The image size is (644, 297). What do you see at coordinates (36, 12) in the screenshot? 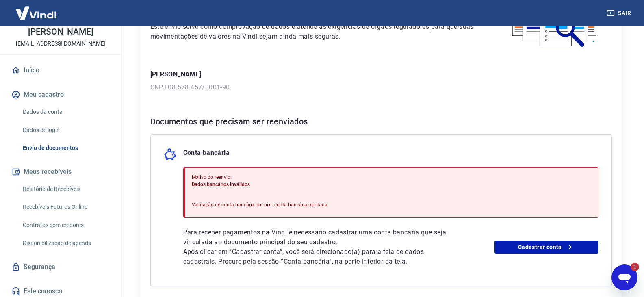
I see `img: Vindi` at bounding box center [36, 12].